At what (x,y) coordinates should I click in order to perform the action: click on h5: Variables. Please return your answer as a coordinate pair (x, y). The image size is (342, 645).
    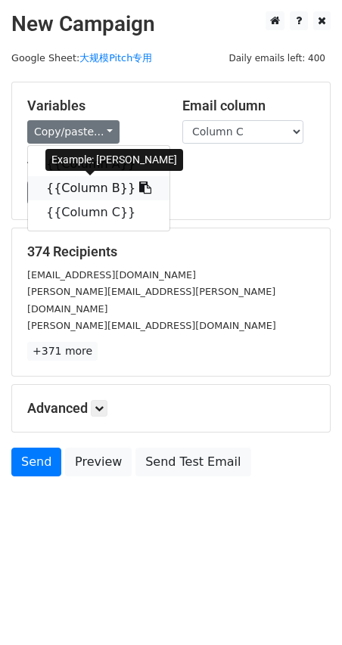
    Looking at the image, I should click on (93, 106).